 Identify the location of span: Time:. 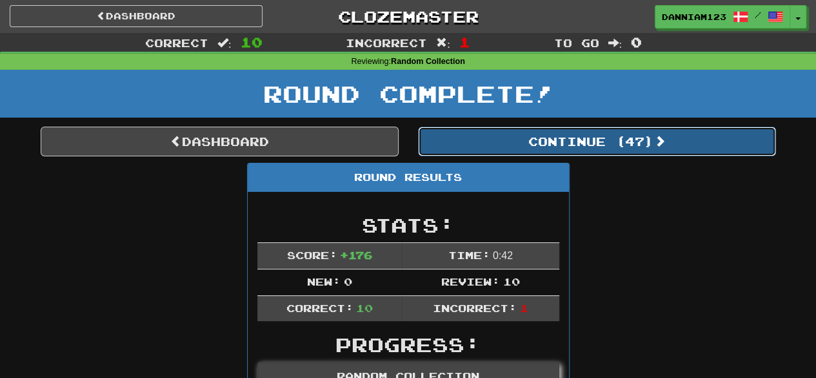
(468, 254).